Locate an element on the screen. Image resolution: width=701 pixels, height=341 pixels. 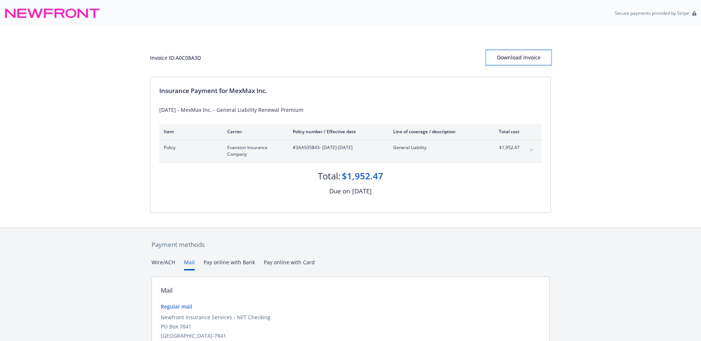
span: Evanston Insurance Company is located at coordinates (254, 151).